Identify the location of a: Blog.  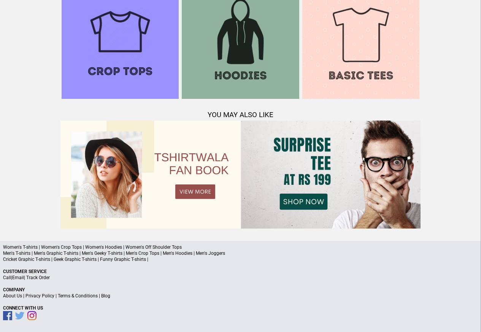
(106, 296).